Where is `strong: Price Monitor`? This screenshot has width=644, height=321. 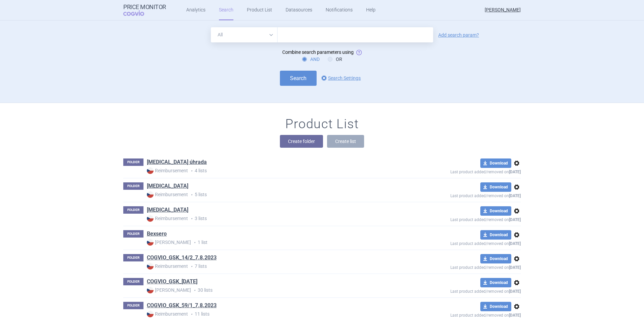 strong: Price Monitor is located at coordinates (144, 7).